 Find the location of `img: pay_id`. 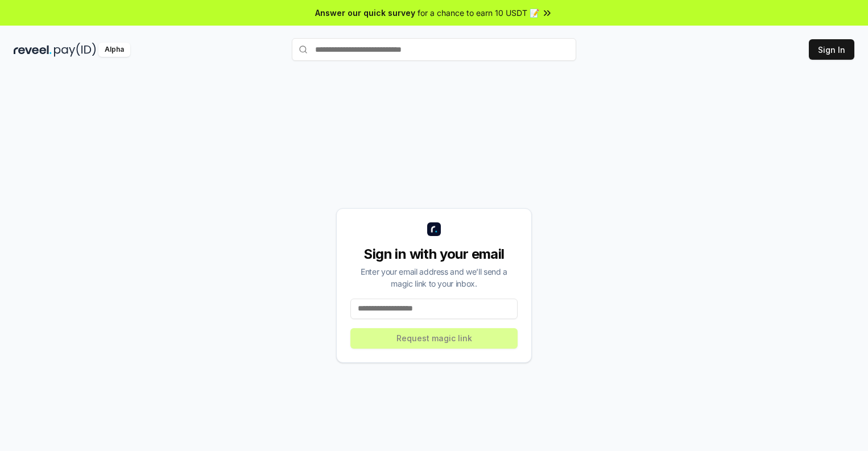

img: pay_id is located at coordinates (75, 49).